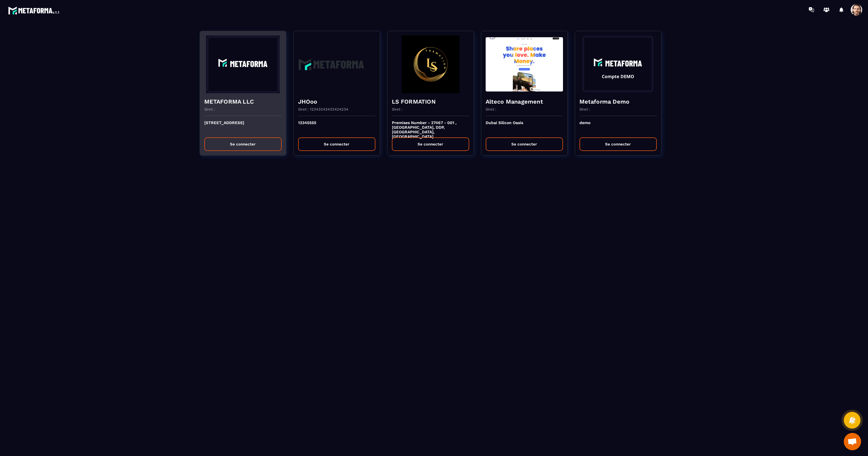  What do you see at coordinates (323, 109) in the screenshot?
I see `p: Siret : 12343243432424234` at bounding box center [323, 109].